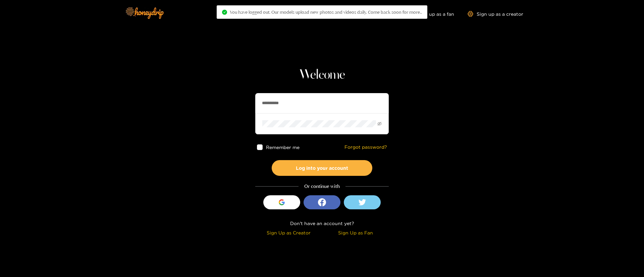  Describe the element at coordinates (495, 14) in the screenshot. I see `a: Sign up as a creator` at that location.